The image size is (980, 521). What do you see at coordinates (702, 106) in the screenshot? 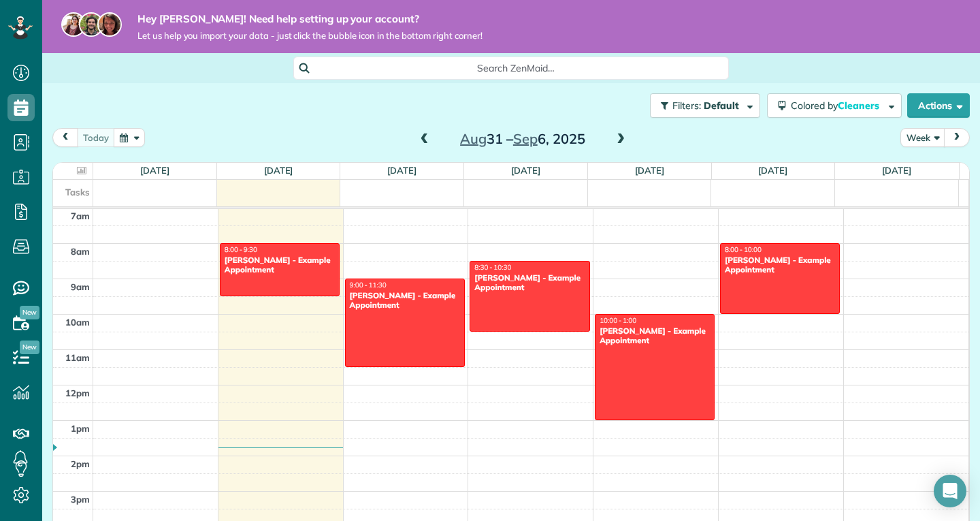
I see `a: Filters: Default` at bounding box center [702, 106].